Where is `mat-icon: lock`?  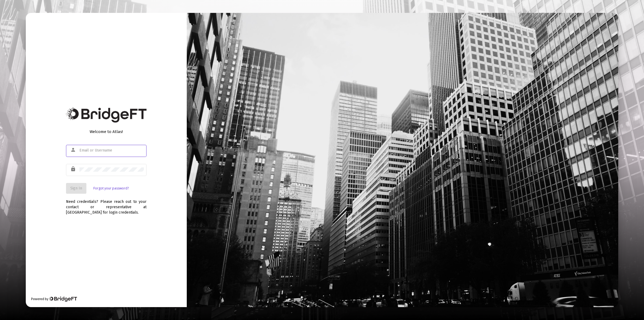
mat-icon: lock is located at coordinates (74, 169).